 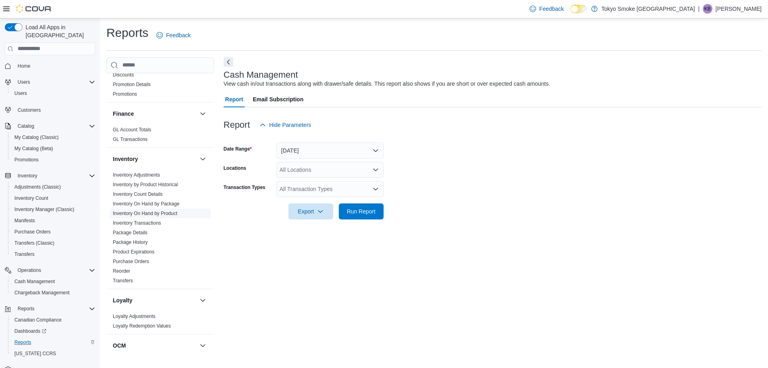 I want to click on a: Inventory Count Details, so click(x=138, y=194).